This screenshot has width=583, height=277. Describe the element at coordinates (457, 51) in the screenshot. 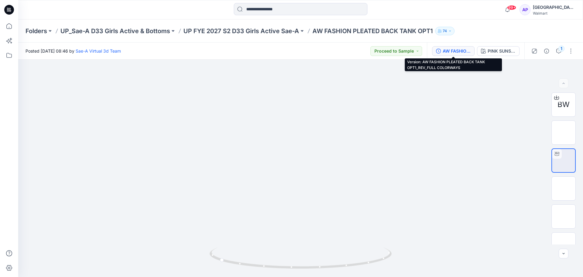

I see `div: AW FASHION PLEATED BACK TANK OPT1_REV_FULL COLORWAYS` at that location.